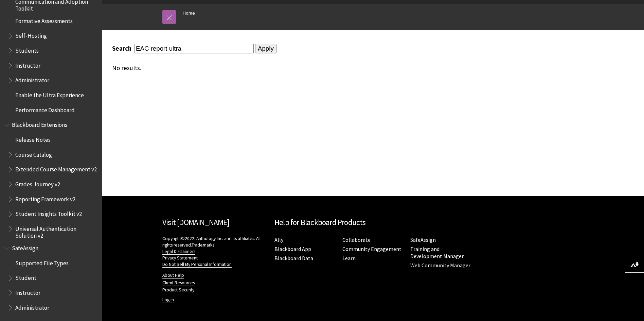  Describe the element at coordinates (179, 283) in the screenshot. I see `a: Client Resources` at that location.